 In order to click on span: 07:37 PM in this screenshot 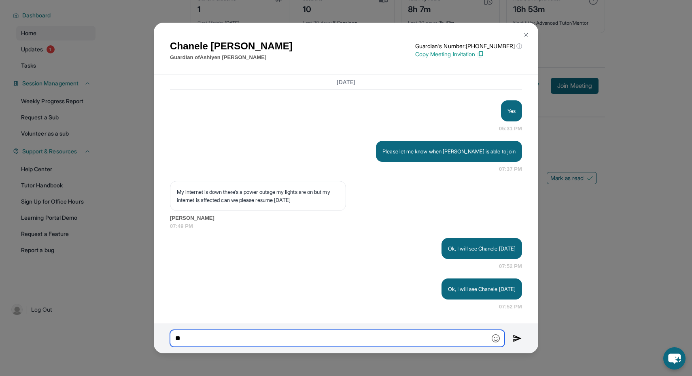, I will do `click(511, 169)`.